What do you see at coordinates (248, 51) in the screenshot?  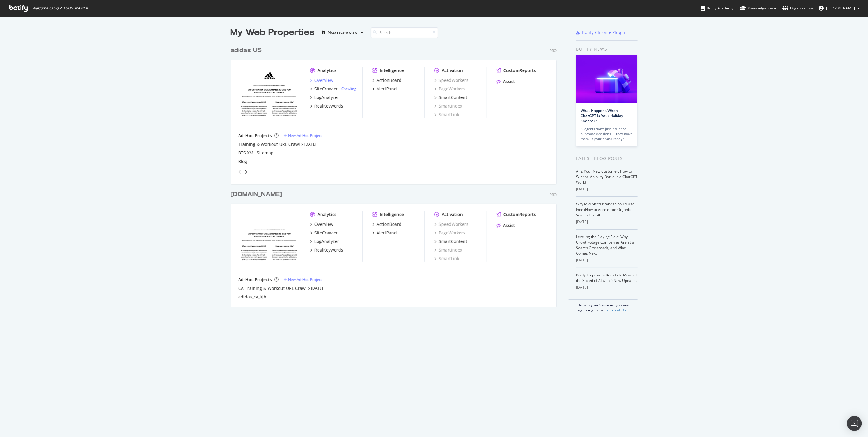 I see `a: adidas US` at bounding box center [248, 51].